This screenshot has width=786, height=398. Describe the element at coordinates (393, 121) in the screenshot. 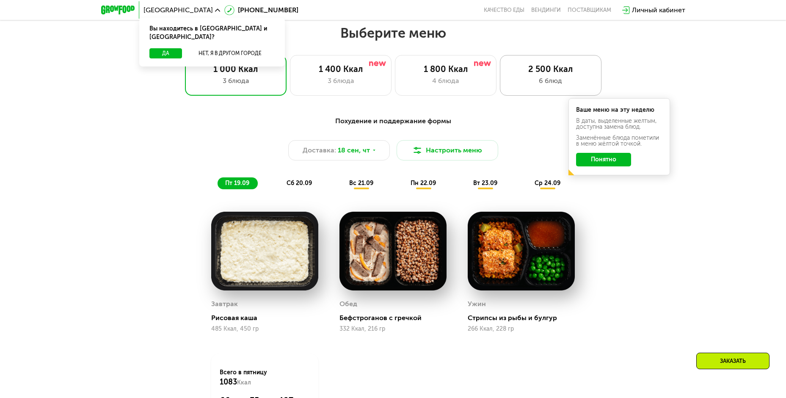

I see `div: Похудение и поддержание формы` at that location.